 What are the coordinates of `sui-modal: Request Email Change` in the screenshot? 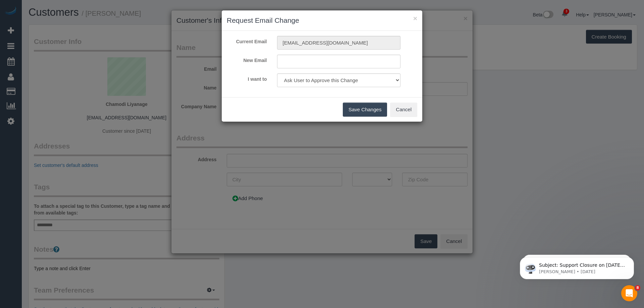 It's located at (322, 66).